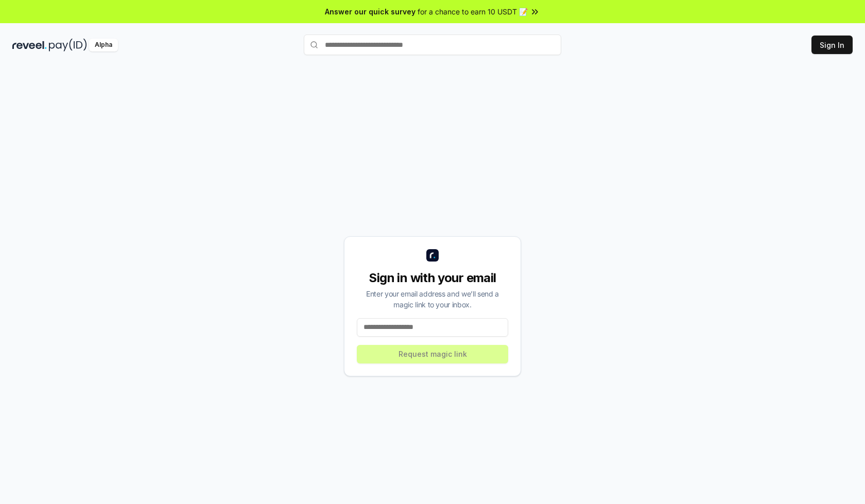 Image resolution: width=865 pixels, height=504 pixels. I want to click on button: Sign In, so click(832, 45).